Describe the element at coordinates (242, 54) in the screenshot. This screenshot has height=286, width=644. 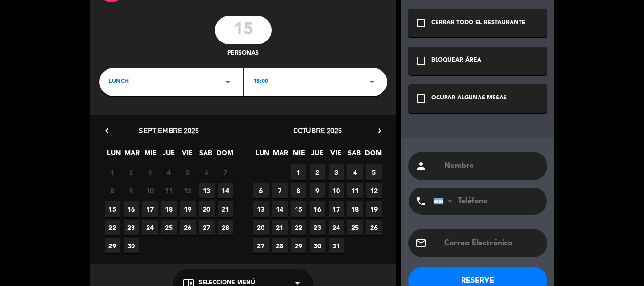
I see `span: personas` at that location.